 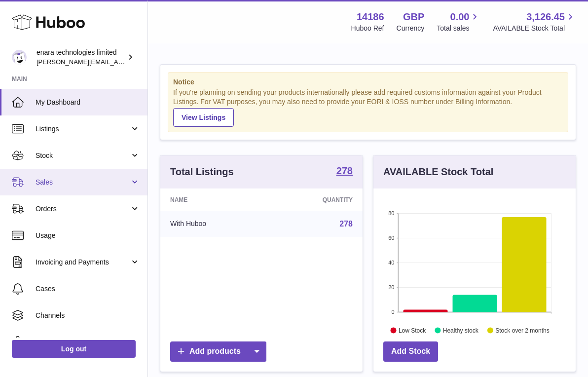 I want to click on text: 40, so click(x=391, y=262).